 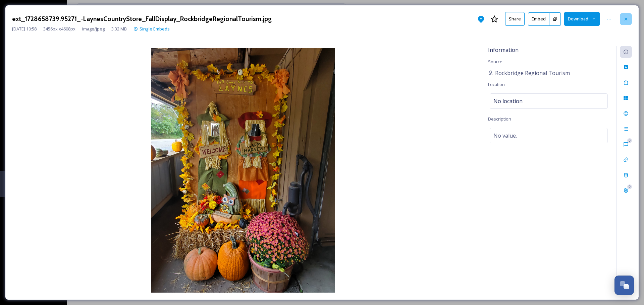 What do you see at coordinates (503, 50) in the screenshot?
I see `span: Information` at bounding box center [503, 50].